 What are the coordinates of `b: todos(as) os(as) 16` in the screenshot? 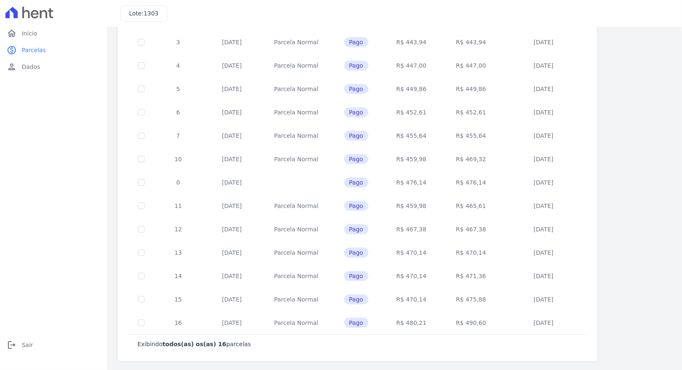 It's located at (194, 344).